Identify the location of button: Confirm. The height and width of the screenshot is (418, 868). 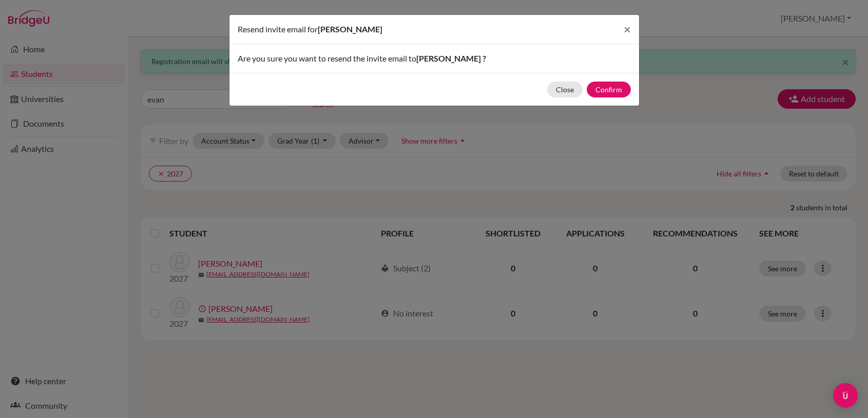
(609, 89).